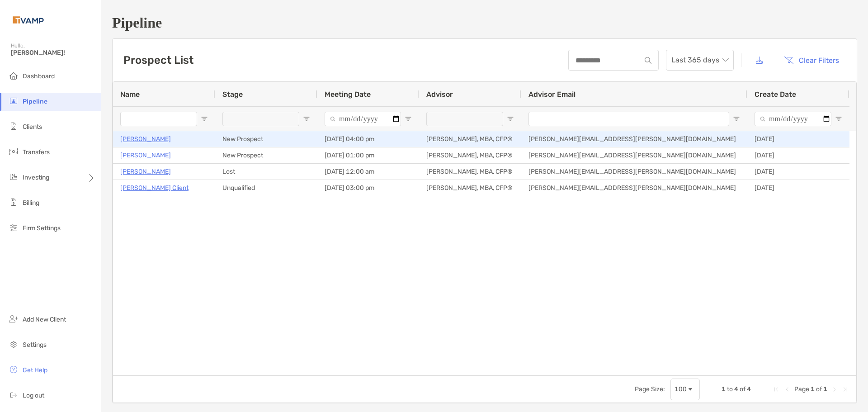  What do you see at coordinates (485, 22) in the screenshot?
I see `h1: Pipeline` at bounding box center [485, 22].